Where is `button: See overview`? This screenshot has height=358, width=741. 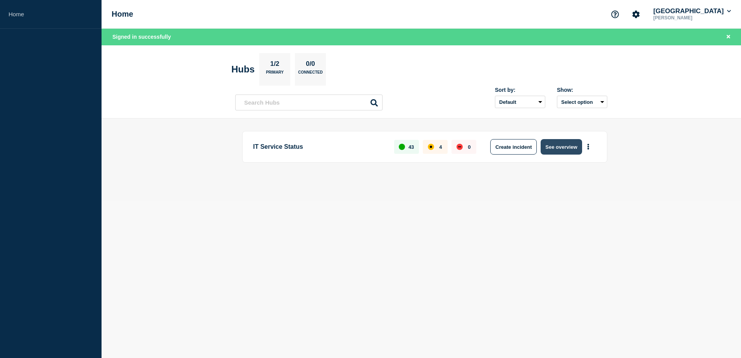 button: See overview is located at coordinates (562, 147).